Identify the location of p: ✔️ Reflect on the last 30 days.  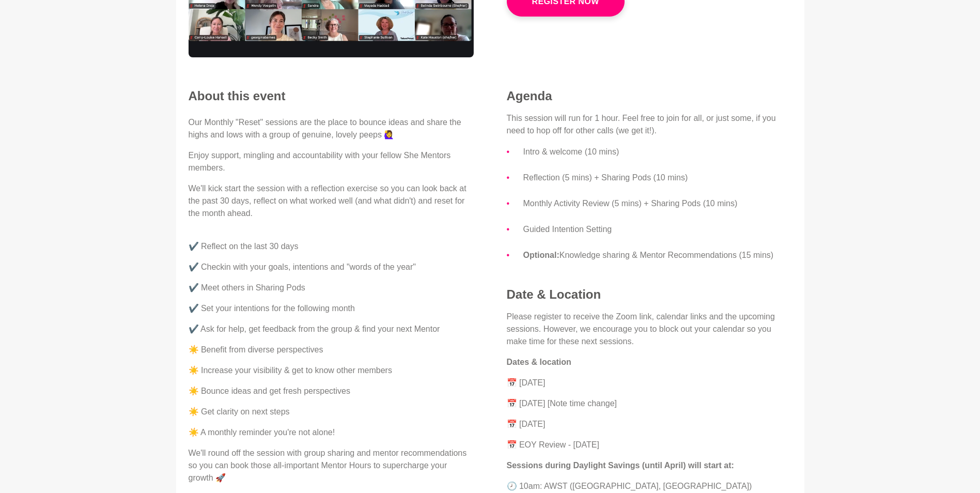
(331, 240).